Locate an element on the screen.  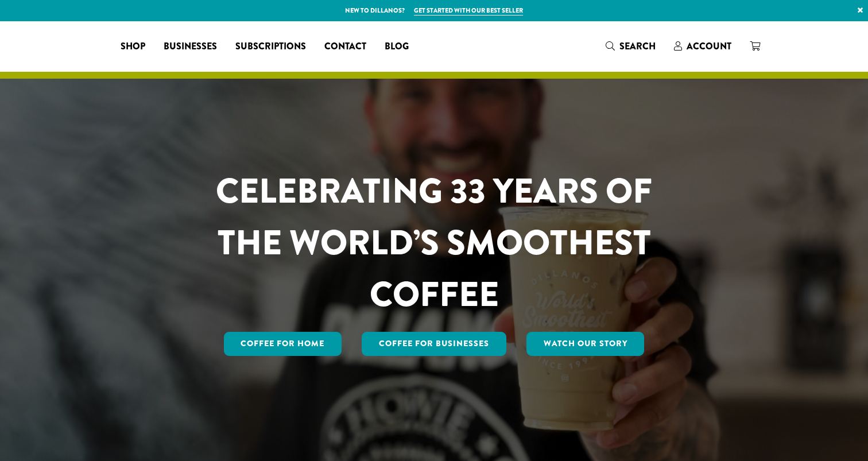
a: Watch Our Story is located at coordinates (586, 344).